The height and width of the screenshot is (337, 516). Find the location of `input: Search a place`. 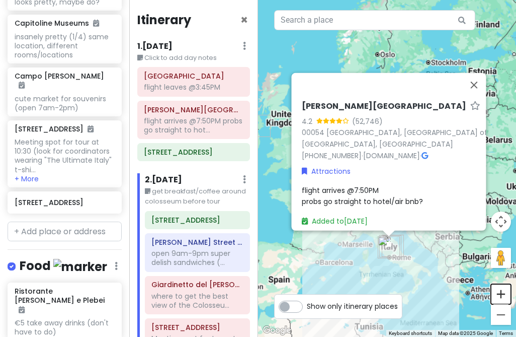

input: Search a place is located at coordinates (375, 20).